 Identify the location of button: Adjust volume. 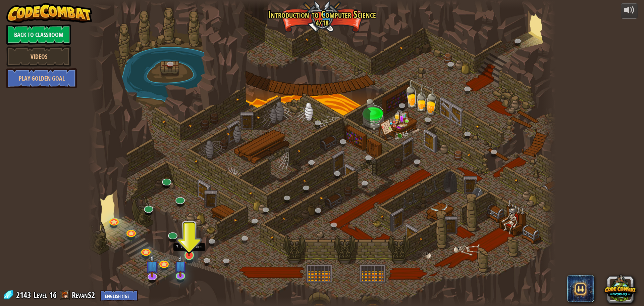
(629, 11).